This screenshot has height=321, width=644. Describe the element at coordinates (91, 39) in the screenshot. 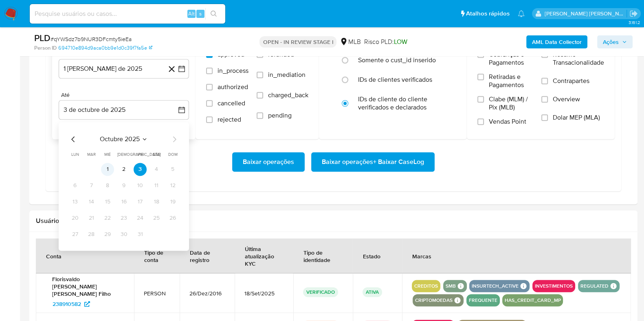

I see `span: # qYWSdz7b9NUR3DFcmty5ieEa` at that location.